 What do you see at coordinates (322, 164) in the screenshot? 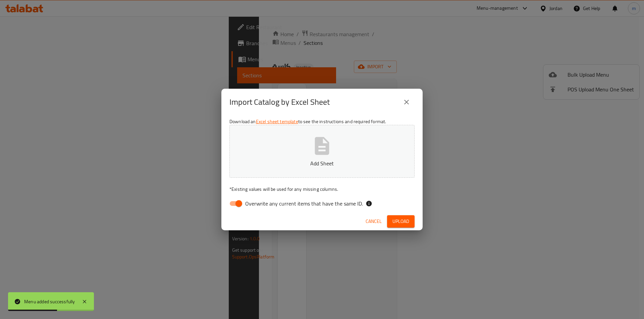
I see `p: Add Sheet` at bounding box center [322, 164].